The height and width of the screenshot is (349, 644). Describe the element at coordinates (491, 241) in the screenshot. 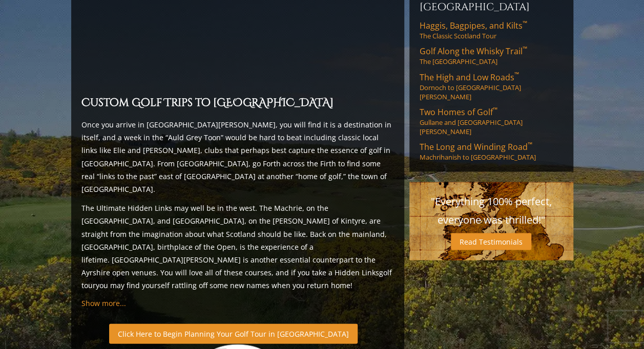

I see `a: Read Testimonials` at that location.